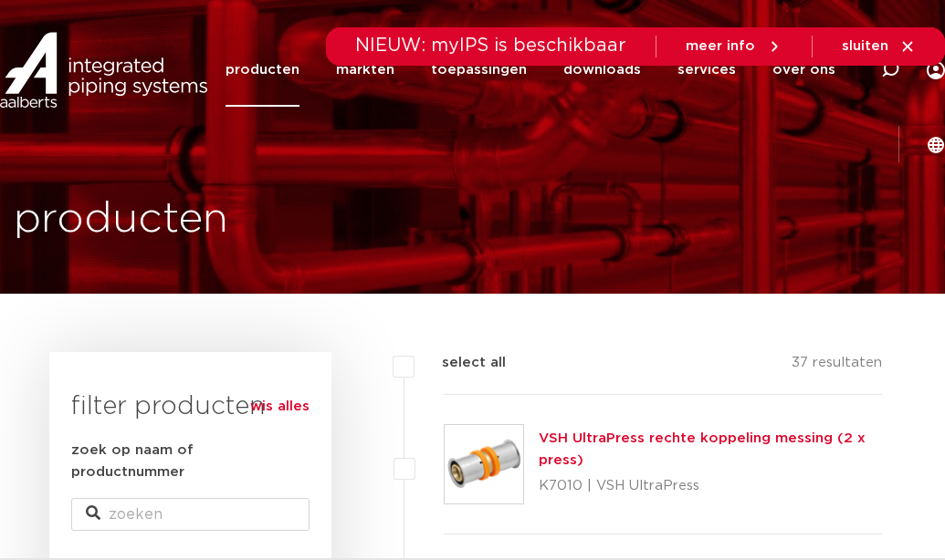 This screenshot has width=945, height=560. Describe the element at coordinates (702, 449) in the screenshot. I see `a: VSH UltraPress rechte koppeling messing (2 x press)` at that location.